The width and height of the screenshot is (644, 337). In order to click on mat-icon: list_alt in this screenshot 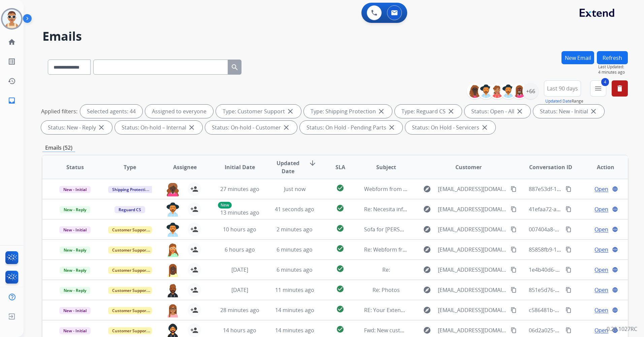, I will do `click(12, 62)`.